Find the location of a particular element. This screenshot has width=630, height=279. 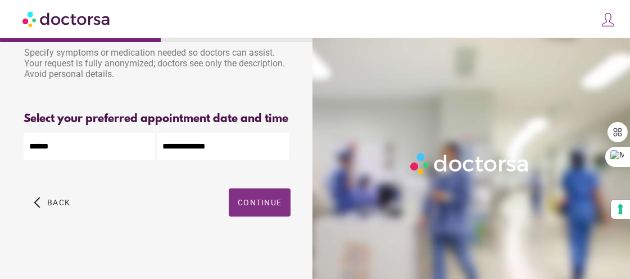

div: Select your preferred appointment date and time is located at coordinates (157, 119).